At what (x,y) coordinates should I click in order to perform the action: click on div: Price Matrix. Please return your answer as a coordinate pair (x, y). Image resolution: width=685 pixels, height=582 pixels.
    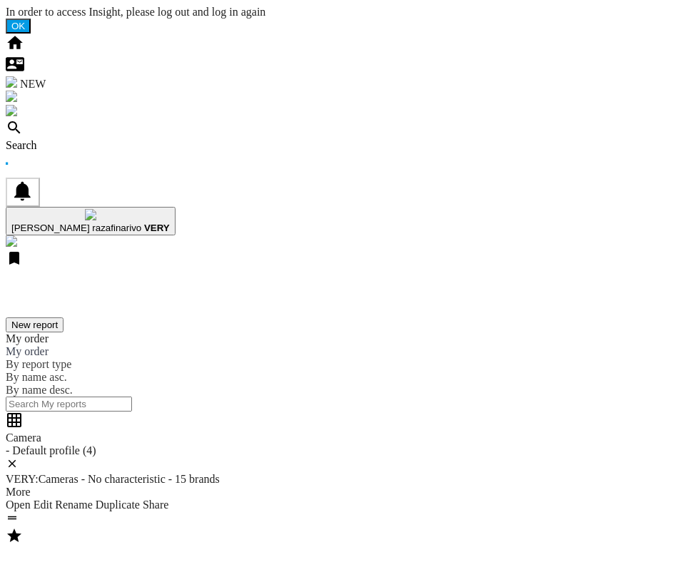
    Looking at the image, I should click on (342, 422).